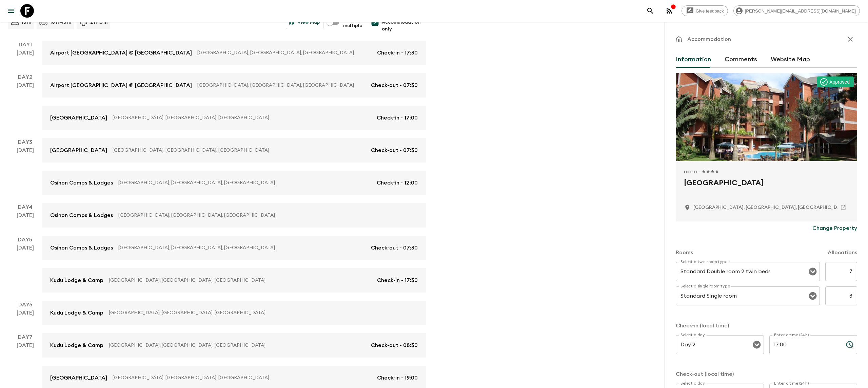 The width and height of the screenshot is (868, 388). I want to click on button: View Map, so click(304, 22).